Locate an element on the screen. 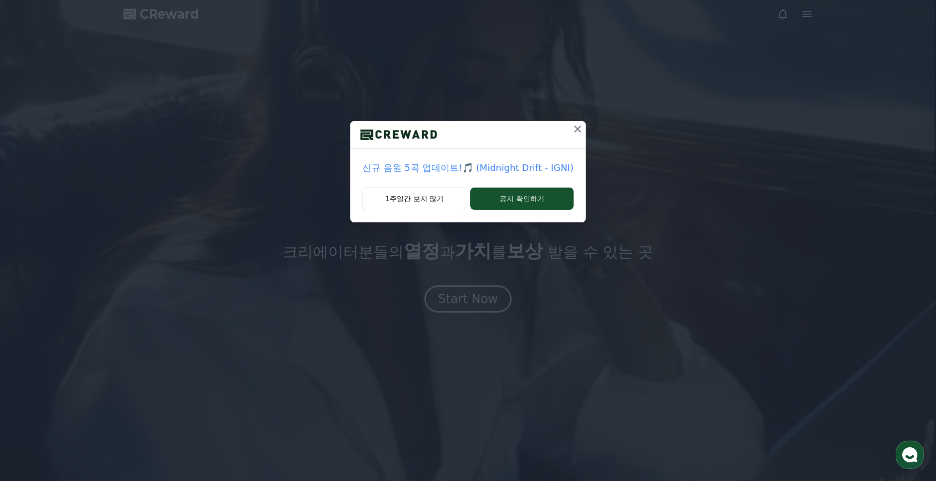  span: 대화 is located at coordinates (98, 339).